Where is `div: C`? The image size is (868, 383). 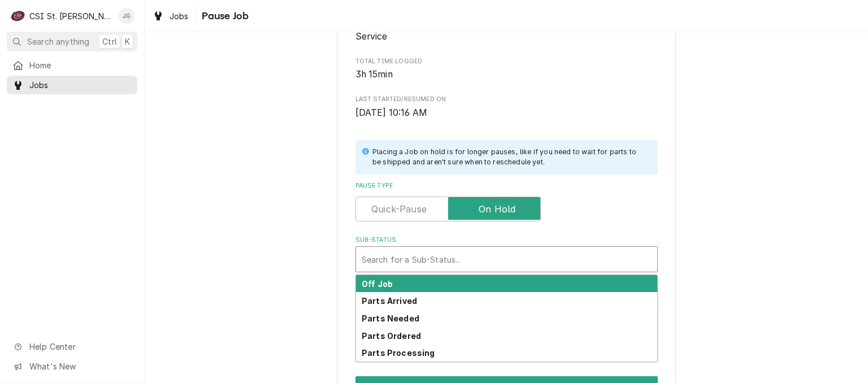 div: C is located at coordinates (18, 16).